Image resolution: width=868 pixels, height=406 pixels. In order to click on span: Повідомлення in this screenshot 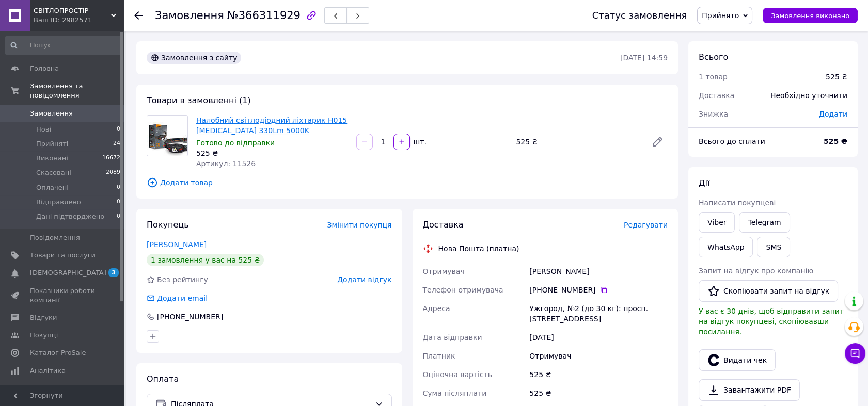, I will do `click(55, 238)`.